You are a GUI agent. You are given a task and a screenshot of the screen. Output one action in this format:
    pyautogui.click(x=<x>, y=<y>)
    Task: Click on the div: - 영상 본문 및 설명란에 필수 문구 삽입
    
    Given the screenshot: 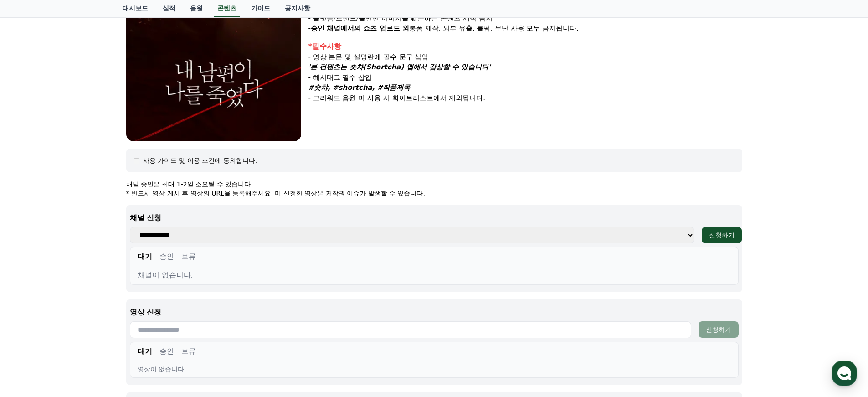 What is the action you would take?
    pyautogui.click(x=525, y=57)
    